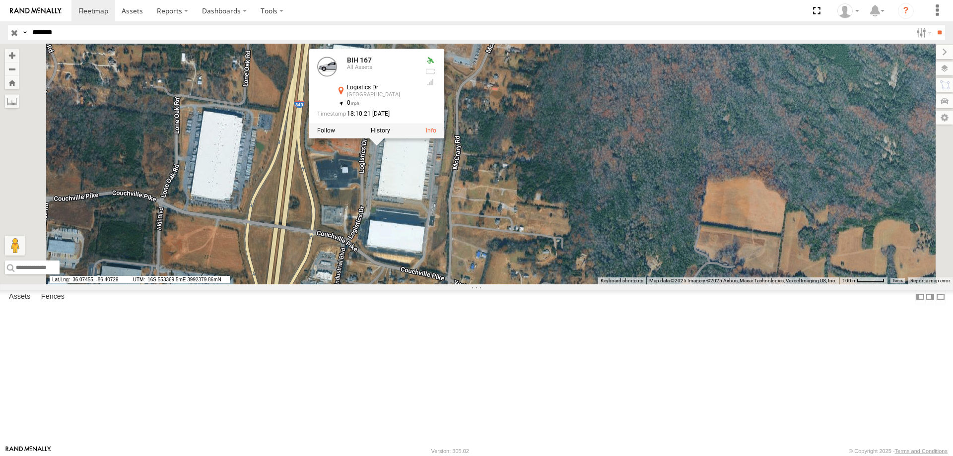 The image size is (953, 456). I want to click on span: 0, so click(353, 103).